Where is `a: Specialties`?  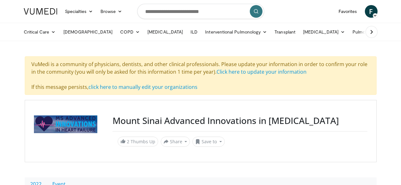
a: Specialties is located at coordinates (79, 11).